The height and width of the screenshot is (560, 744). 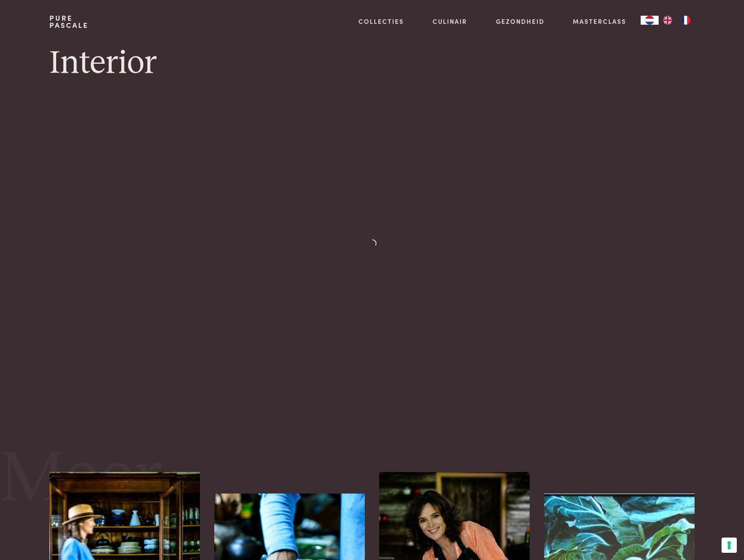 What do you see at coordinates (68, 21) in the screenshot?
I see `a: PurePascale` at bounding box center [68, 21].